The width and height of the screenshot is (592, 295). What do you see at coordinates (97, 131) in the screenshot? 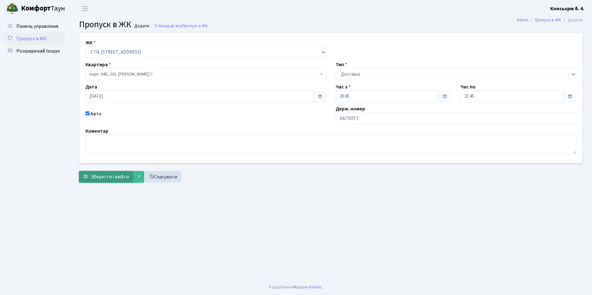
I see `label: Коментар` at bounding box center [97, 131].